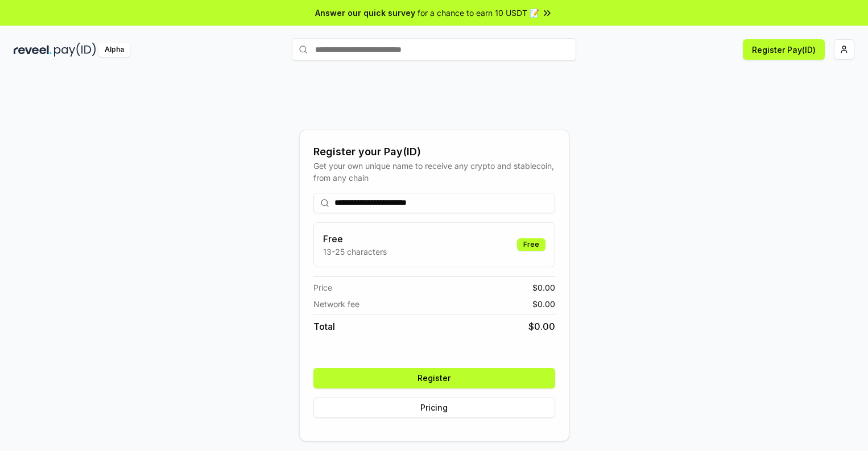 Image resolution: width=868 pixels, height=451 pixels. I want to click on span: Network fee, so click(336, 303).